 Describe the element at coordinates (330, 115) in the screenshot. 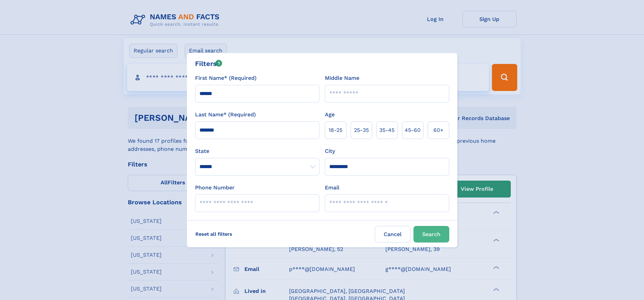

I see `label: Age` at that location.